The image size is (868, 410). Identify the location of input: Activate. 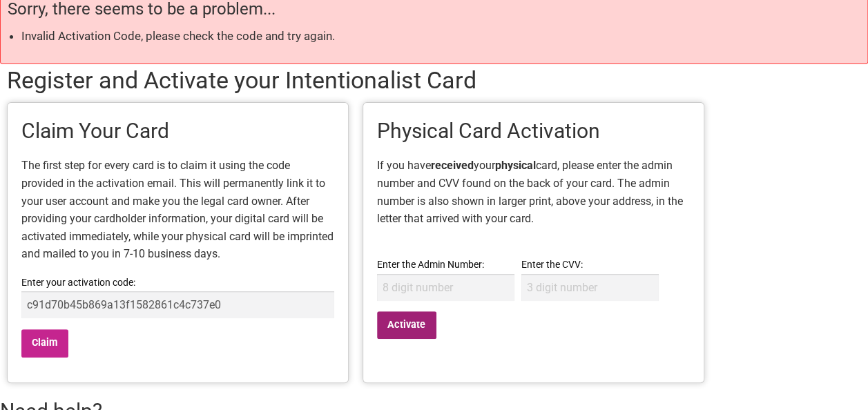
(407, 325).